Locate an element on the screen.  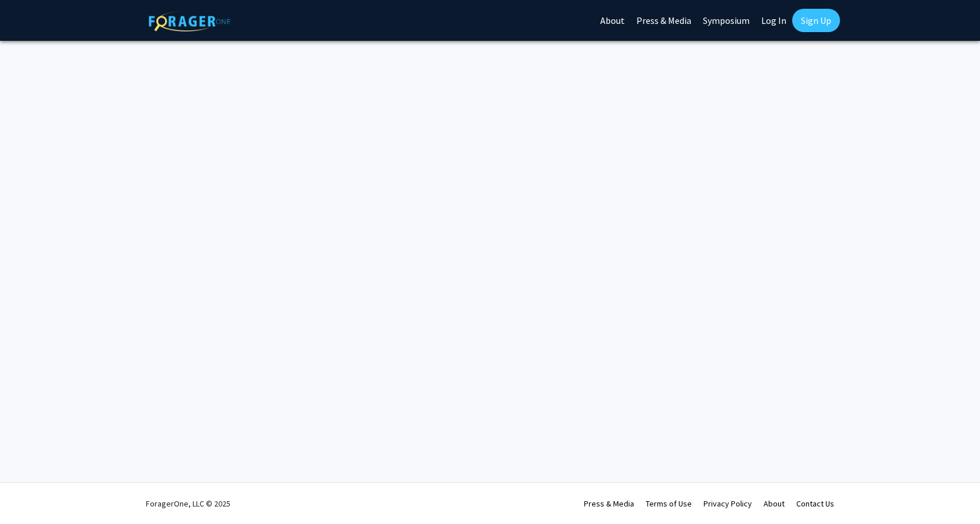
a: Sign Up is located at coordinates (816, 20).